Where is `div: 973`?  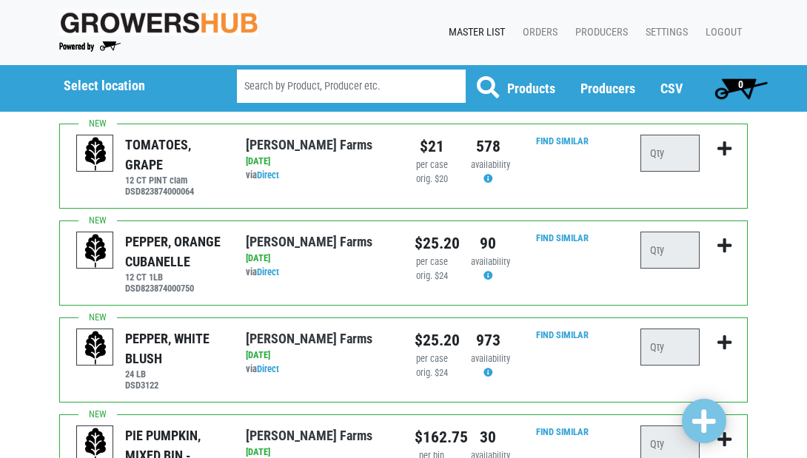 div: 973 is located at coordinates (488, 341).